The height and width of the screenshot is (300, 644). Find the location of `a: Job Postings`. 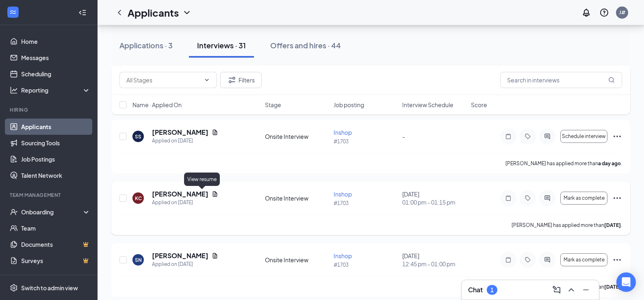

a: Job Postings is located at coordinates (56, 159).